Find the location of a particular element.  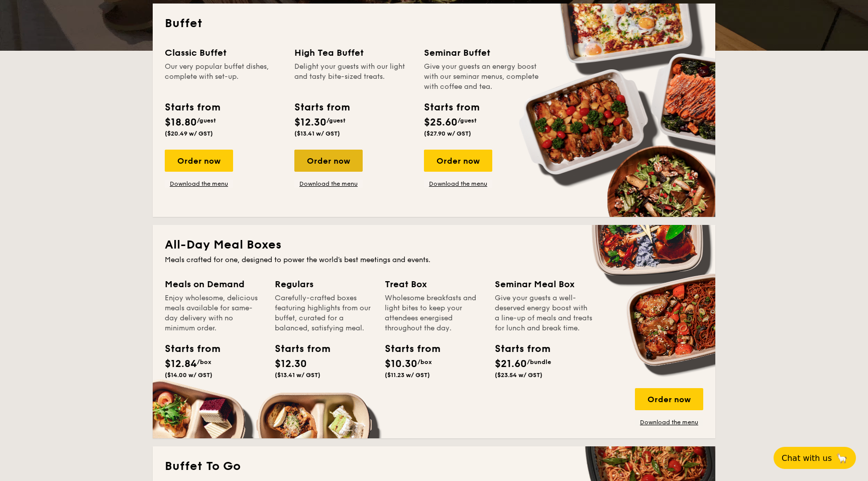

div: Seminar Meal Box is located at coordinates (543, 284).